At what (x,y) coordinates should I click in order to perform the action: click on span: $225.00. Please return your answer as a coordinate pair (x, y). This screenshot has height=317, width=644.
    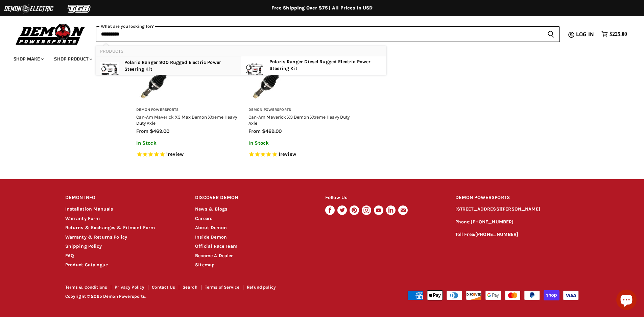
    Looking at the image, I should click on (618, 34).